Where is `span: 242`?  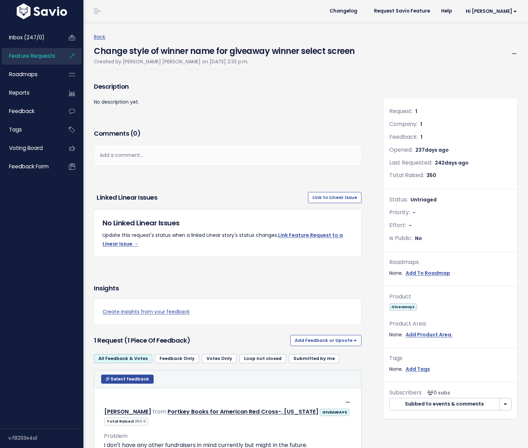
span: 242 is located at coordinates (452, 163).